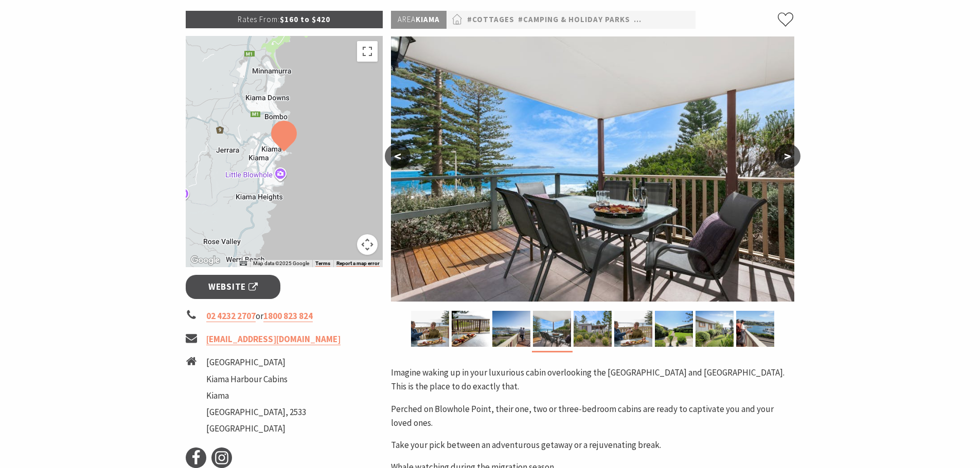  I want to click on span: Website, so click(233, 287).